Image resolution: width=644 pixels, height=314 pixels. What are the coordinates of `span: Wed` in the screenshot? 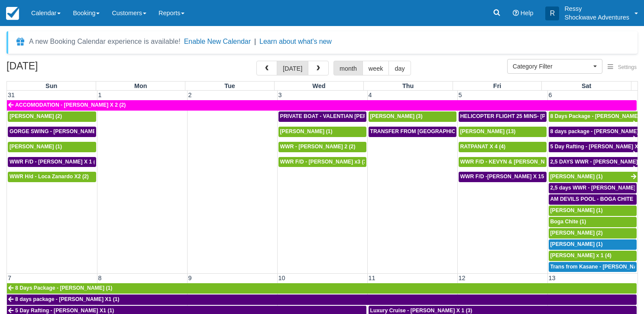 It's located at (319, 86).